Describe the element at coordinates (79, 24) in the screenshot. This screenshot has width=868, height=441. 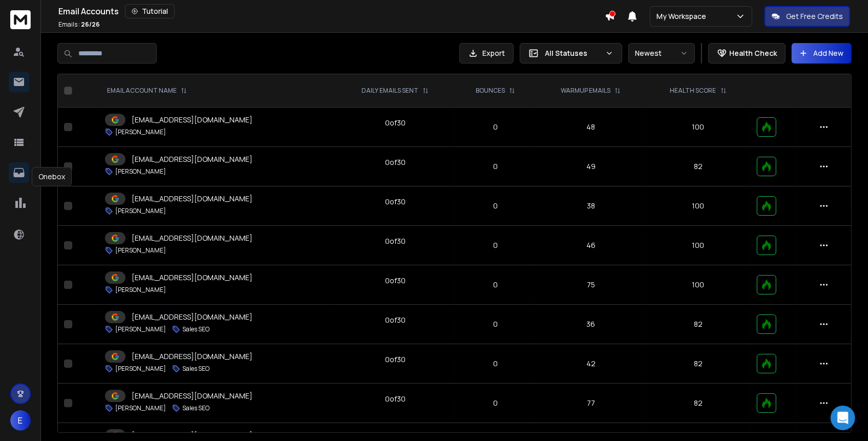
I see `p: Emails :` at that location.